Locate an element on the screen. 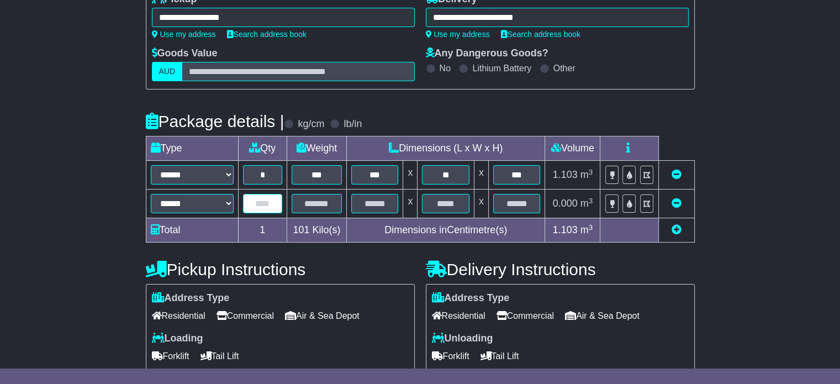 This screenshot has width=840, height=384. a: Add new item is located at coordinates (677, 230).